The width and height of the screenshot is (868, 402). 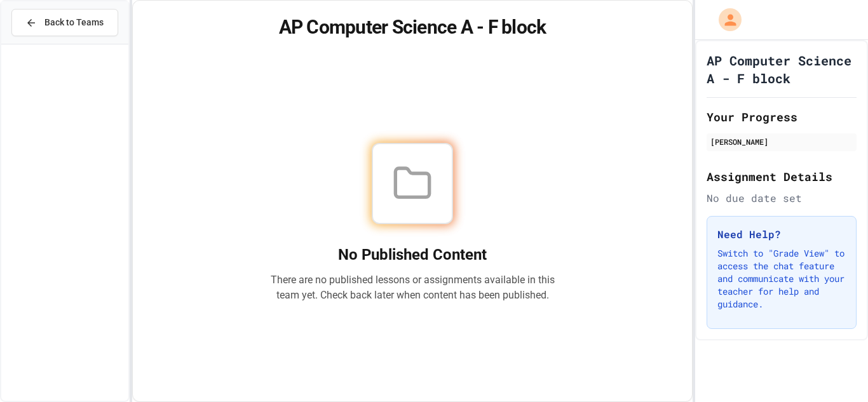 I want to click on span: Back to Teams, so click(x=74, y=23).